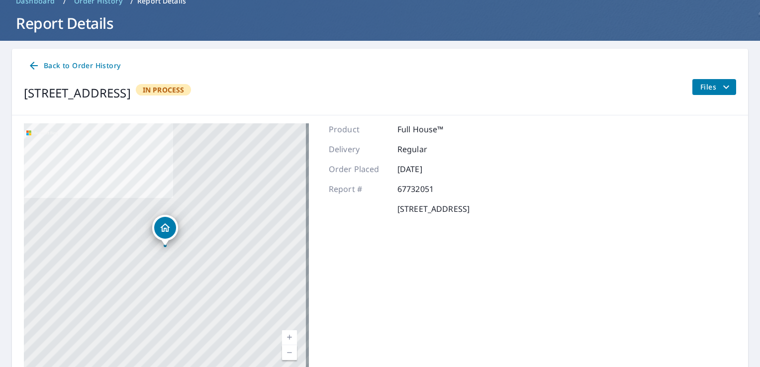 This screenshot has width=760, height=367. What do you see at coordinates (359, 149) in the screenshot?
I see `p: Delivery` at bounding box center [359, 149].